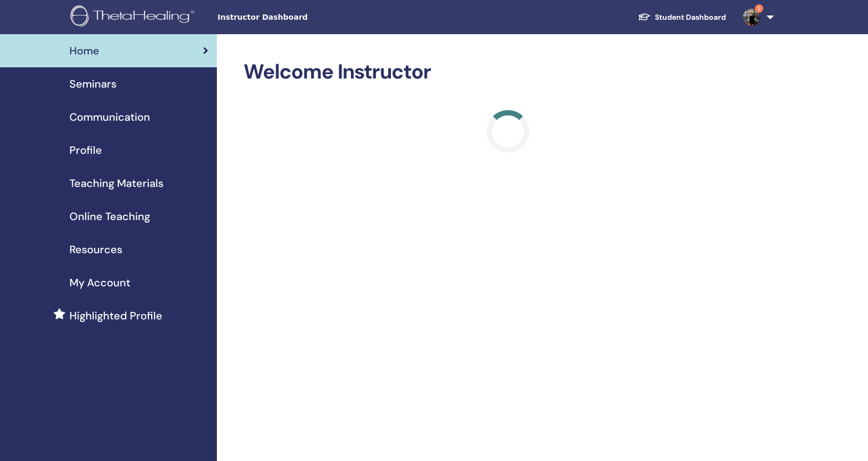  Describe the element at coordinates (93, 84) in the screenshot. I see `span: Seminars` at that location.